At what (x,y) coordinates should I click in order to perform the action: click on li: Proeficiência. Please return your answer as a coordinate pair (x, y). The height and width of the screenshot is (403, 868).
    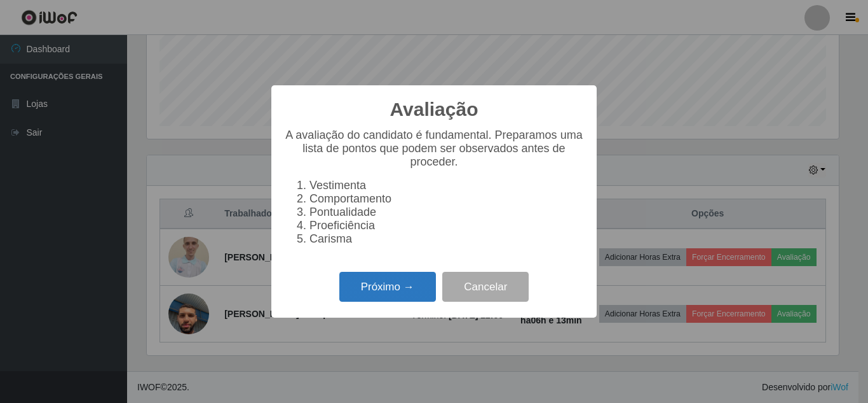
    Looking at the image, I should click on (447, 226).